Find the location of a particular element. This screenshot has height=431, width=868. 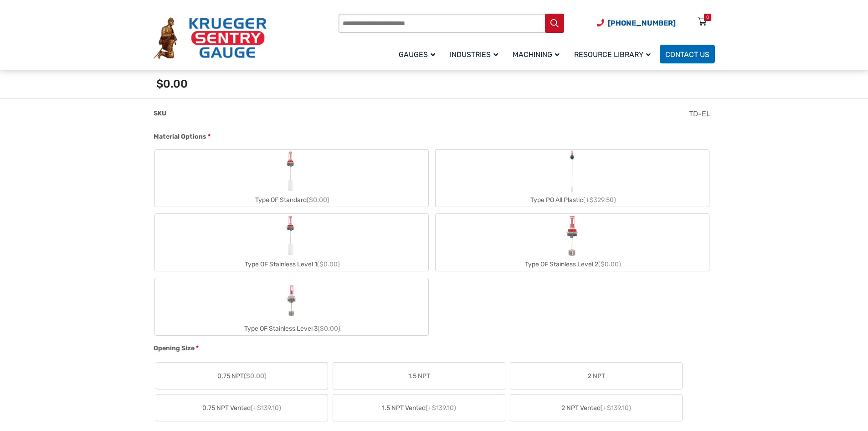

label: Type PO All Plastic is located at coordinates (572, 178).